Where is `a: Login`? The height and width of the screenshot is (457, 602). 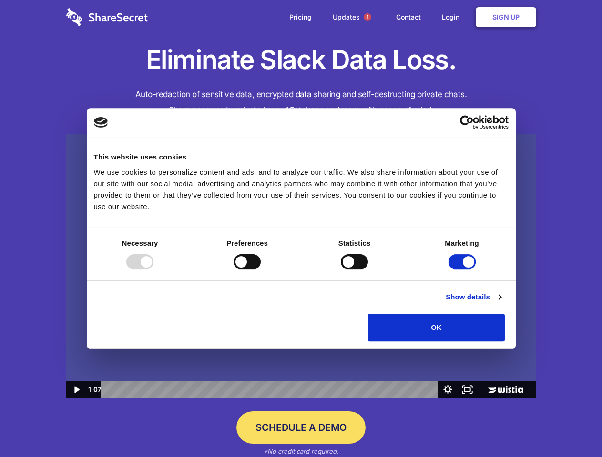 a: Login is located at coordinates (453, 17).